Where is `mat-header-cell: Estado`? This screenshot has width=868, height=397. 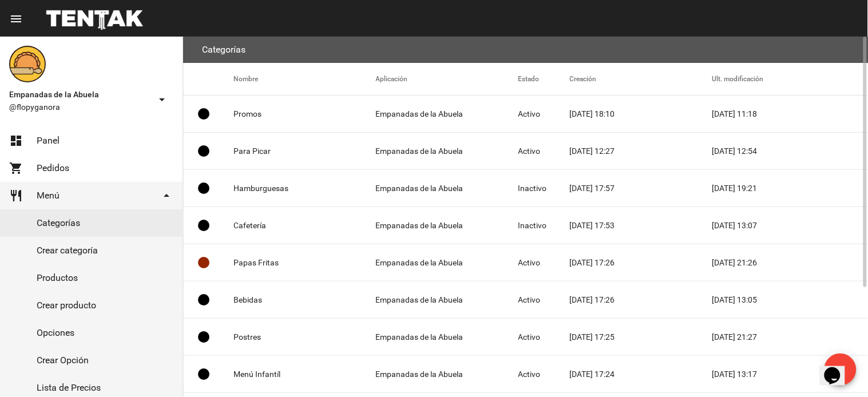 mat-header-cell: Estado is located at coordinates (544, 79).